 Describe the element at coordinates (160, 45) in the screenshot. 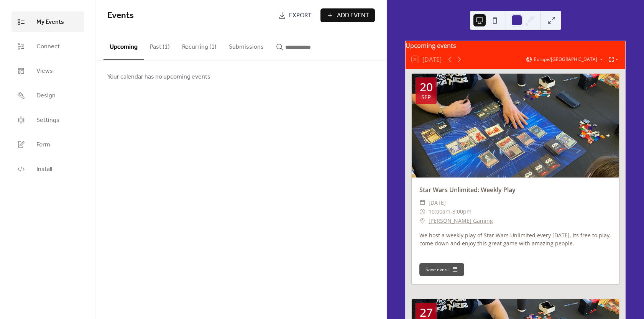

I see `button: Past (1)` at that location.